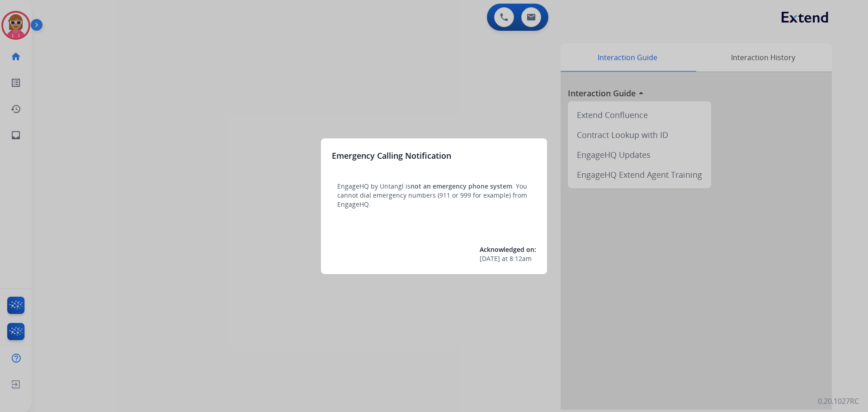 The height and width of the screenshot is (412, 868). I want to click on p: 0.20.1027RC, so click(838, 401).